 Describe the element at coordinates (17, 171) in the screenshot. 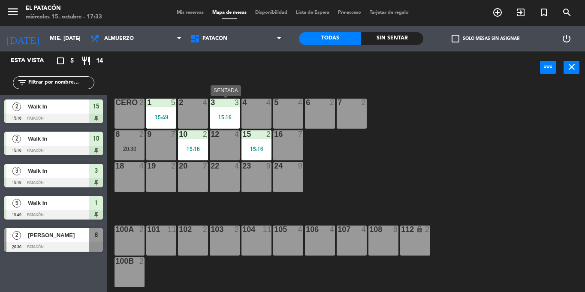

I see `span: 3` at that location.